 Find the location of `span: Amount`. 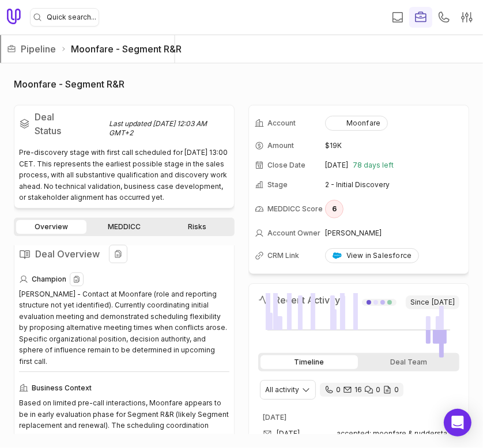

span: Amount is located at coordinates (281, 145).